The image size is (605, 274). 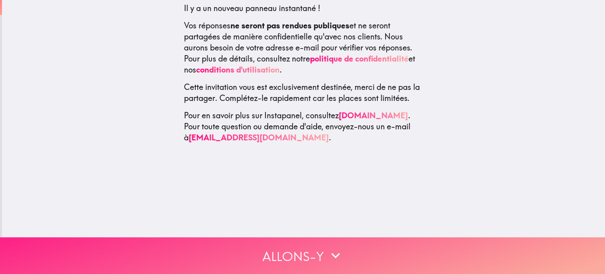 I want to click on font: politique de confidentialité, so click(x=359, y=58).